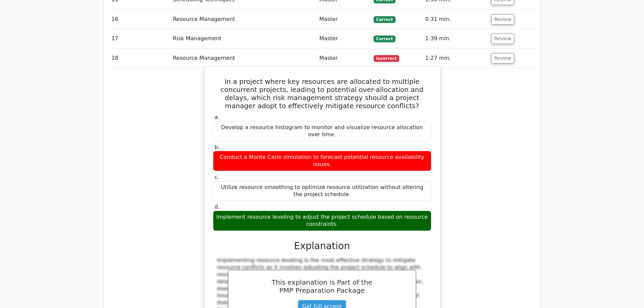 The height and width of the screenshot is (308, 644). I want to click on div: Utilize resource smoothing to optimize resource utilization without altering the project schedule., so click(322, 191).